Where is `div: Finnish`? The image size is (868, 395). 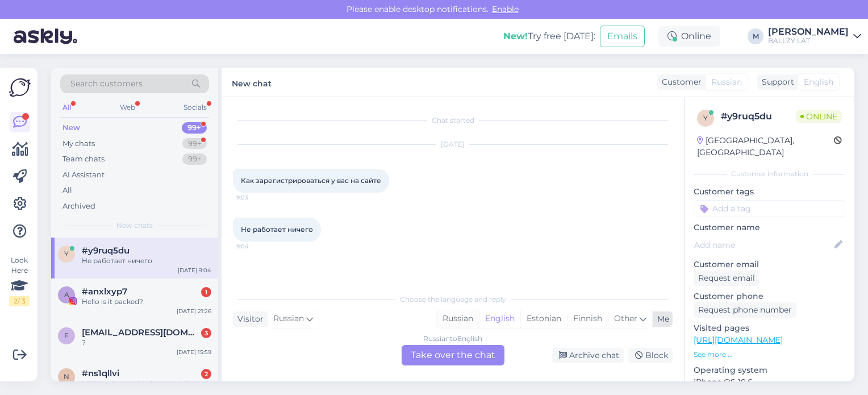
div: Finnish is located at coordinates (587, 319).